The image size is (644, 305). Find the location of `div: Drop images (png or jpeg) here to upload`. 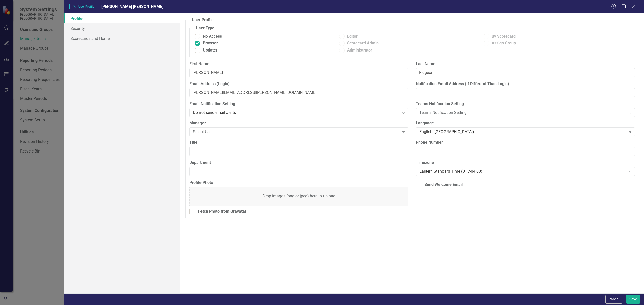

div: Drop images (png or jpeg) here to upload is located at coordinates (299, 196).